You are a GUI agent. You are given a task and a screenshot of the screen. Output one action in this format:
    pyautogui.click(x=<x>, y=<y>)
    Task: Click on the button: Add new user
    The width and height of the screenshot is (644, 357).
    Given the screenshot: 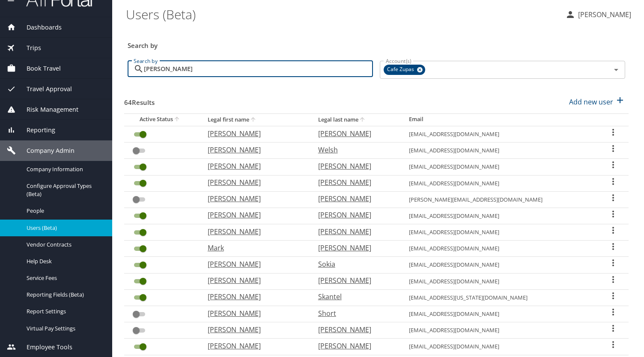 What is the action you would take?
    pyautogui.click(x=597, y=102)
    